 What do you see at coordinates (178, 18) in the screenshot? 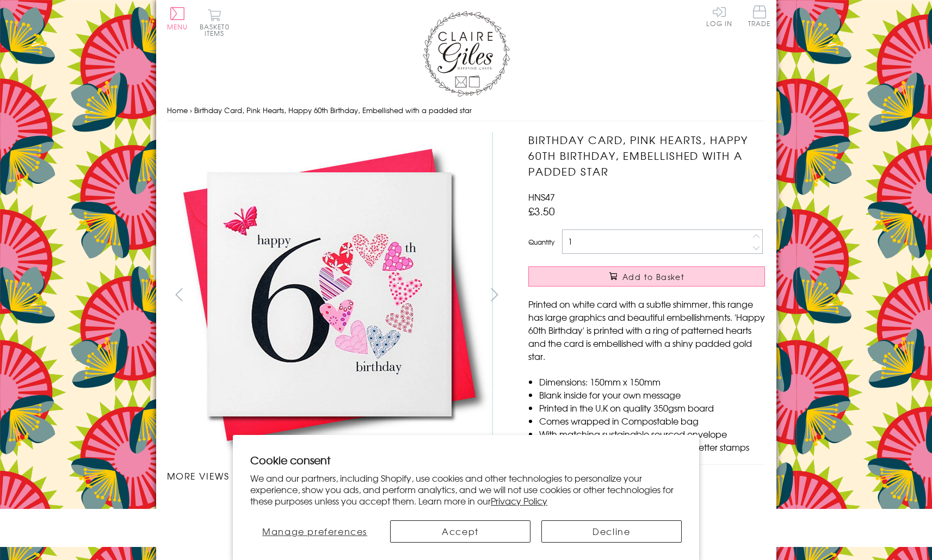
I see `button: Menu` at bounding box center [178, 18].